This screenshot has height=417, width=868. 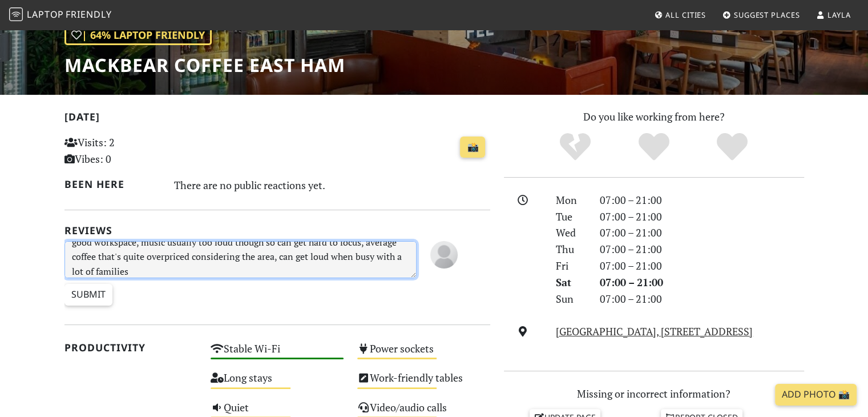 What do you see at coordinates (45, 15) in the screenshot?
I see `span: Laptop` at bounding box center [45, 15].